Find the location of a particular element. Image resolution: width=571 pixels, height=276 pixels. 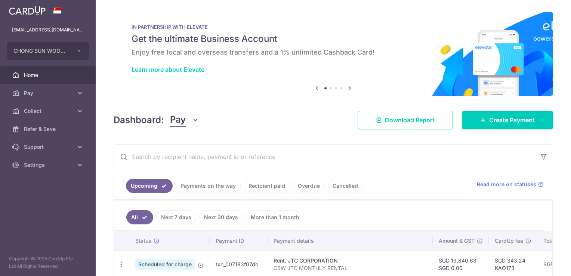

span: Home is located at coordinates (49, 75).